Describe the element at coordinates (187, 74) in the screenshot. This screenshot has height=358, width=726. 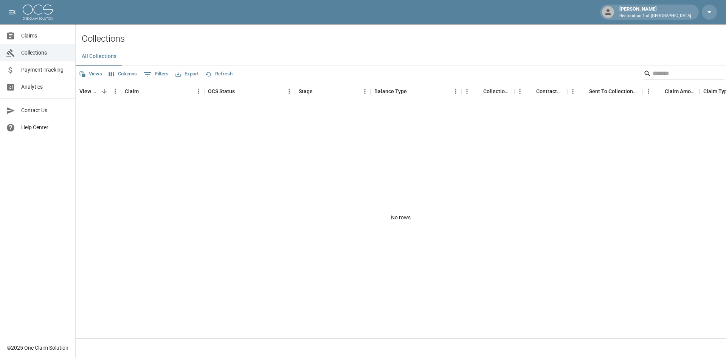
I see `button: Export` at that location.